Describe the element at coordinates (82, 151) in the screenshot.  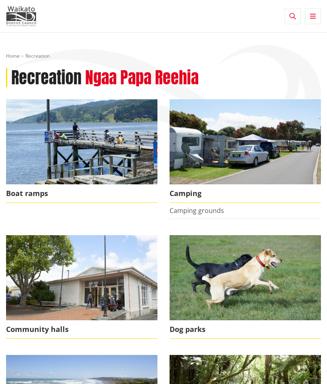
I see `a: Port Waikato council maintained boat ramp Boat ramps` at that location.